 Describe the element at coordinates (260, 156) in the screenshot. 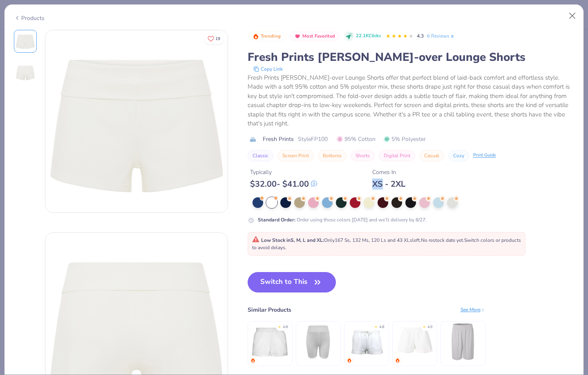

I see `button: Classic` at that location.